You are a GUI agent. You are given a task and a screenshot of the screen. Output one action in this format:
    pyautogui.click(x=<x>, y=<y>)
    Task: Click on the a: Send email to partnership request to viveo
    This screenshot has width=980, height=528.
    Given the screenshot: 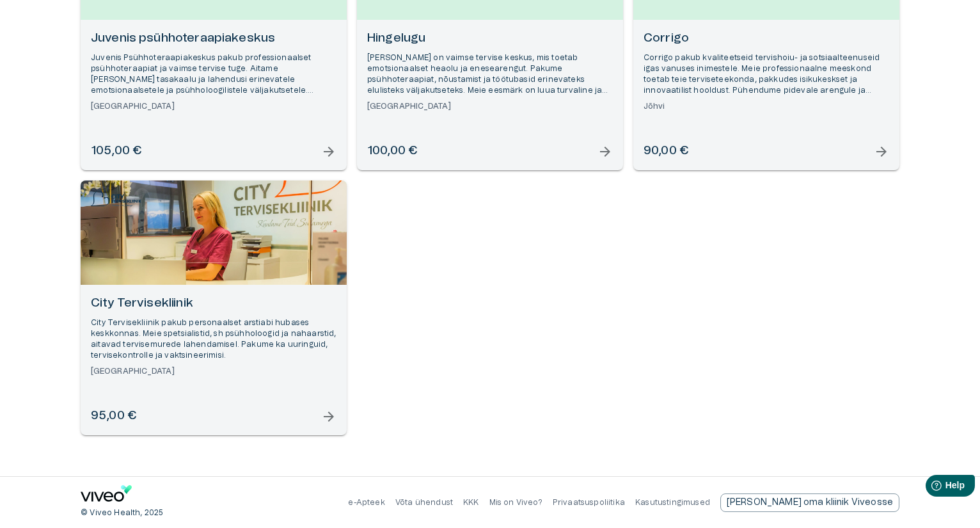 What is the action you would take?
    pyautogui.click(x=810, y=503)
    